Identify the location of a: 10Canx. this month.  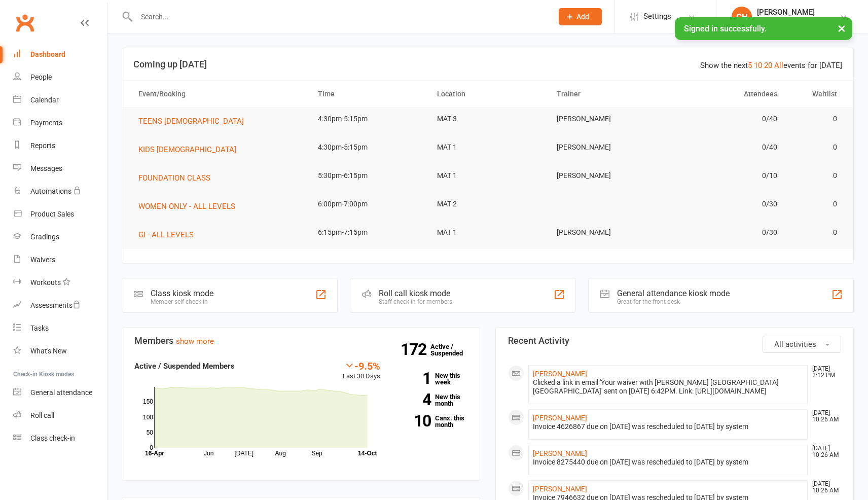
(432, 422).